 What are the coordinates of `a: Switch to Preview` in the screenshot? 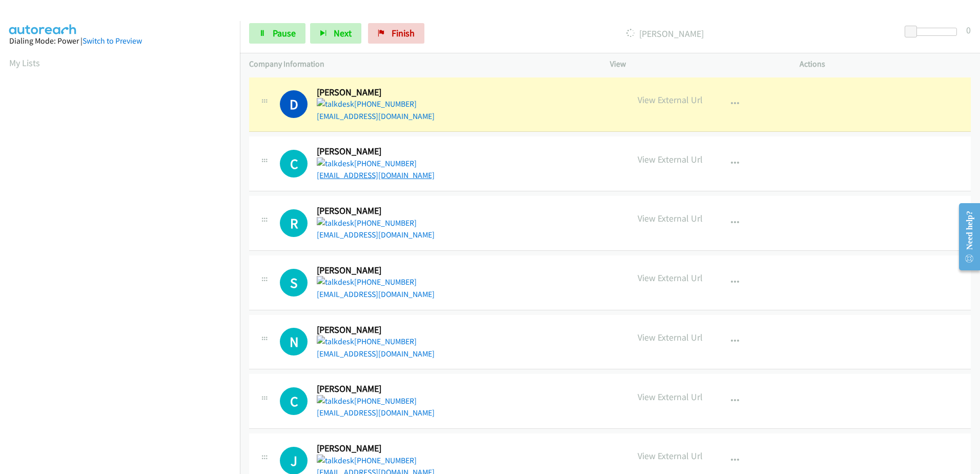 It's located at (112, 41).